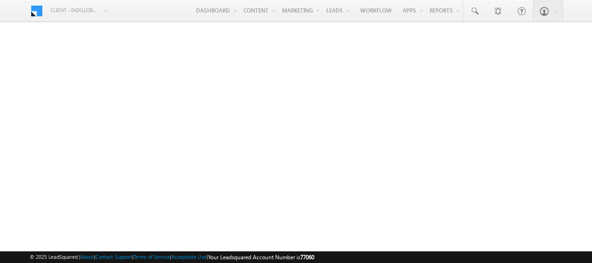 The height and width of the screenshot is (263, 592). I want to click on a: Contact Support, so click(114, 256).